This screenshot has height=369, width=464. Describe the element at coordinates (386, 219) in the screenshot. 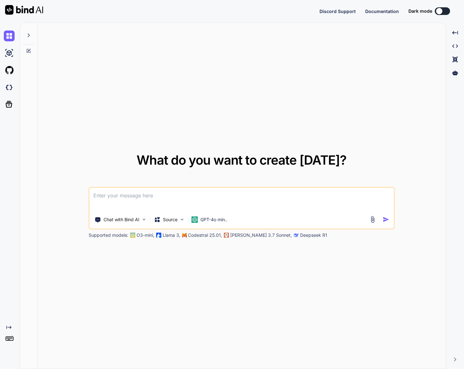

I see `img: icon` at that location.